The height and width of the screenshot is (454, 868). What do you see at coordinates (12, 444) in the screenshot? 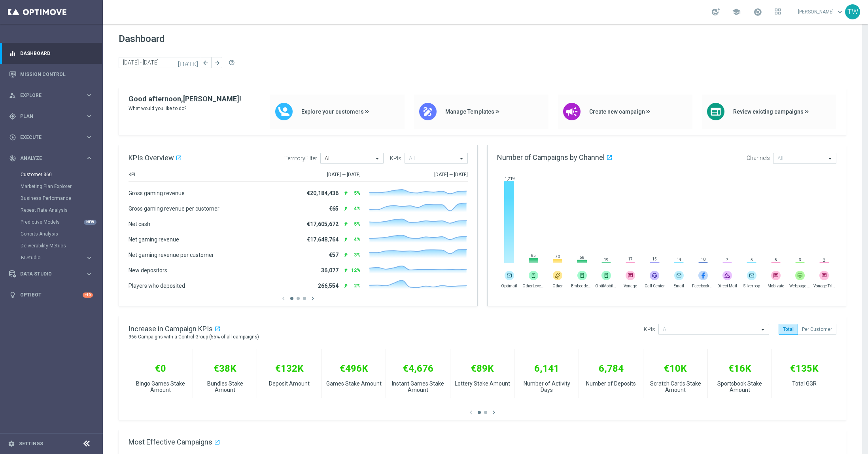
I see `i: settings` at bounding box center [12, 444].